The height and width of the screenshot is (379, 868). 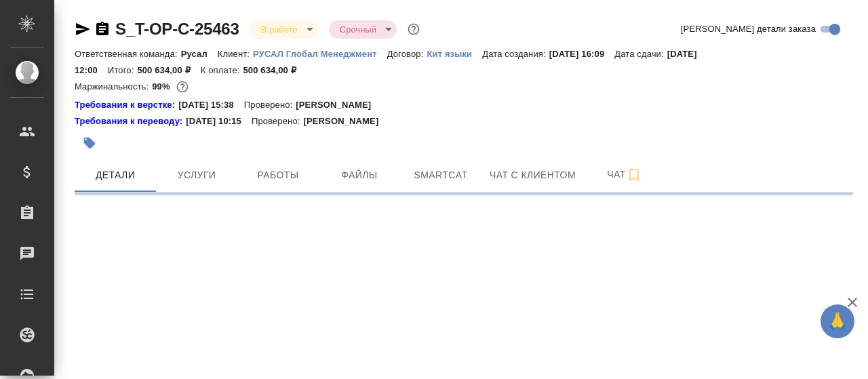 I want to click on svg: Подписаться, so click(x=634, y=175).